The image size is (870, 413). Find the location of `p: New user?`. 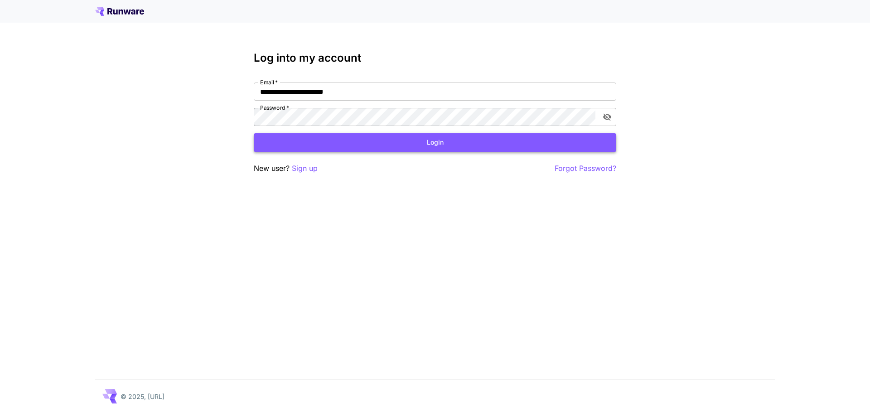

p: New user? is located at coordinates (285, 168).